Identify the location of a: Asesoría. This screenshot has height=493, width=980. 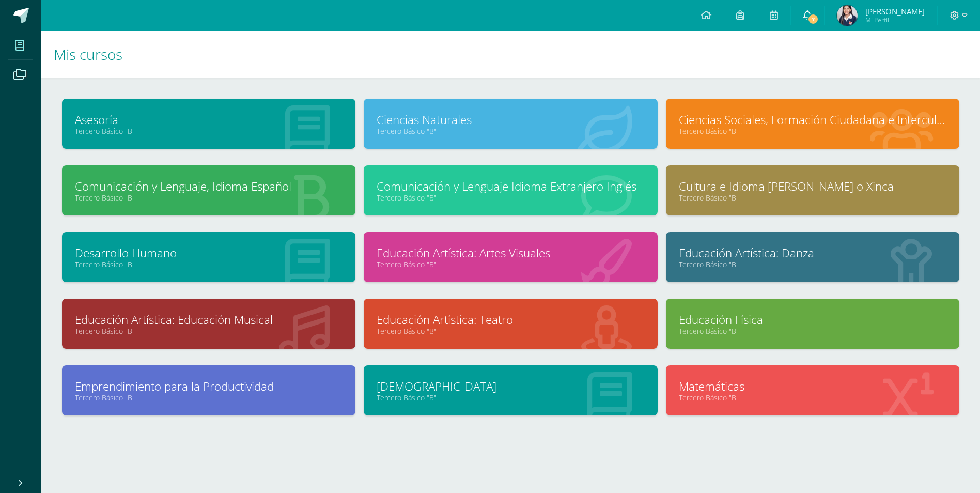
(208, 120).